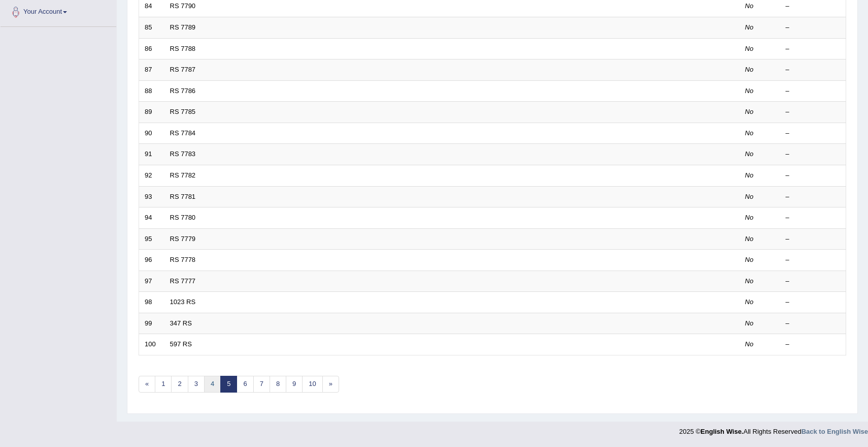  I want to click on td: 94, so click(152, 218).